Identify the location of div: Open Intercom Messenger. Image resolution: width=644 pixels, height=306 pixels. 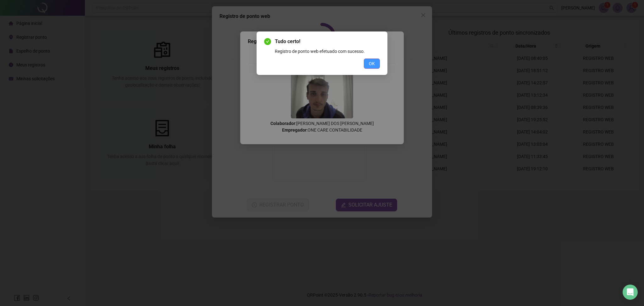
(630, 292).